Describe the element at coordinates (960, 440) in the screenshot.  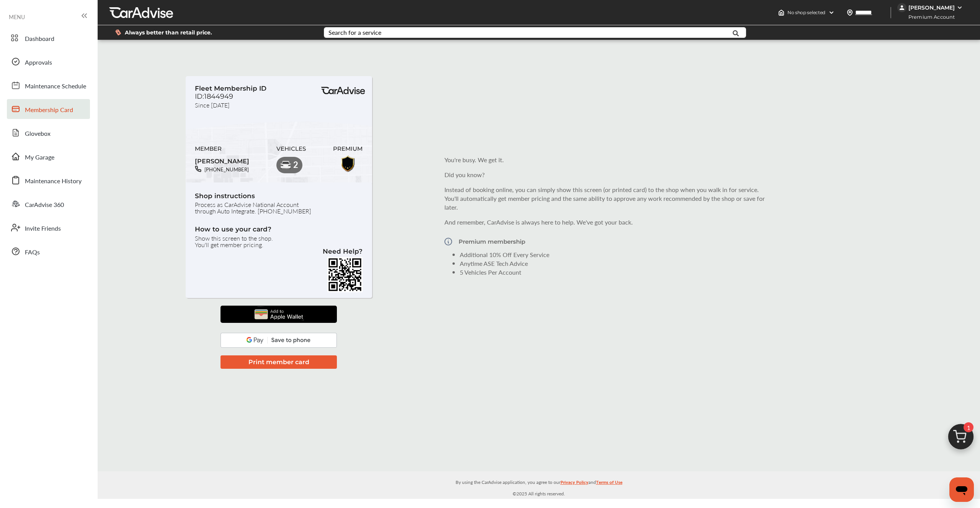
I see `img: cart_icon.3d0951e8.svg` at that location.